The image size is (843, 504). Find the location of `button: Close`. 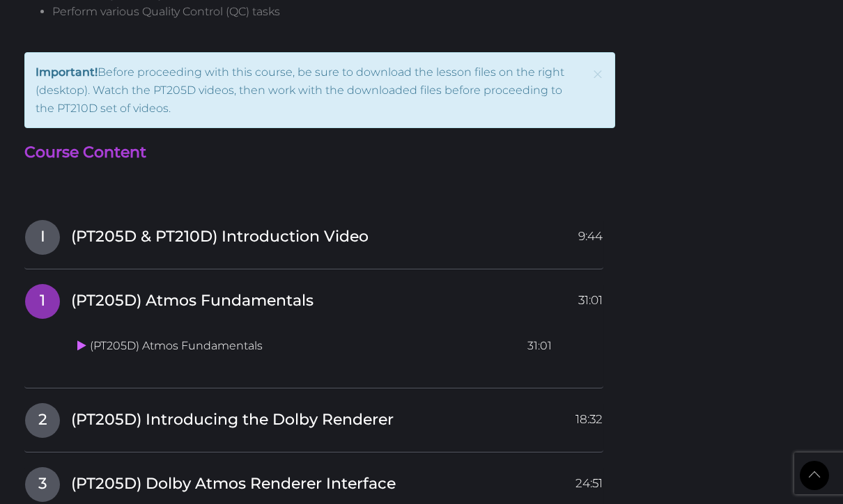

button: Close is located at coordinates (598, 73).